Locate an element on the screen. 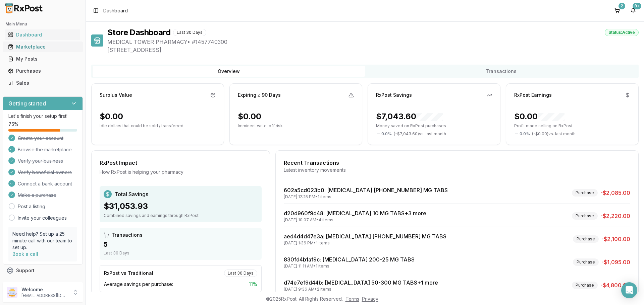 The width and height of the screenshot is (644, 305). div: Open Intercom Messenger is located at coordinates (629, 290).